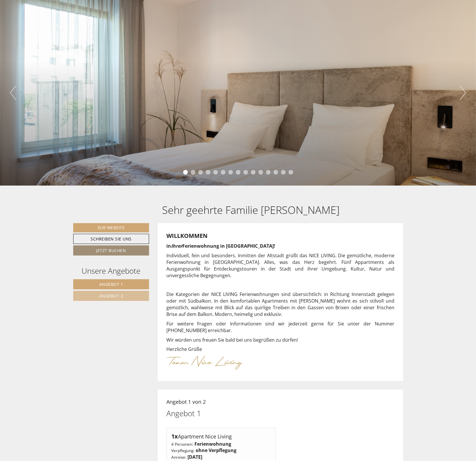 The width and height of the screenshot is (476, 461). What do you see at coordinates (216, 451) in the screenshot?
I see `b: ohne Verpflegung` at bounding box center [216, 451].